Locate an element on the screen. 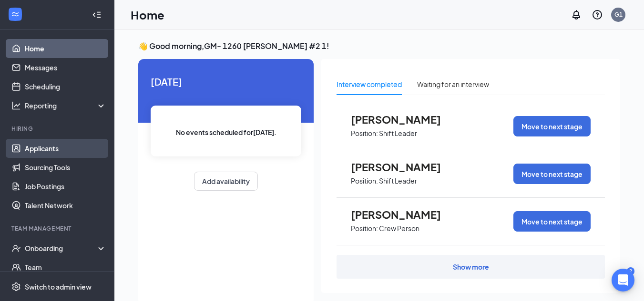  svg: WorkstreamLogo is located at coordinates (15, 14).